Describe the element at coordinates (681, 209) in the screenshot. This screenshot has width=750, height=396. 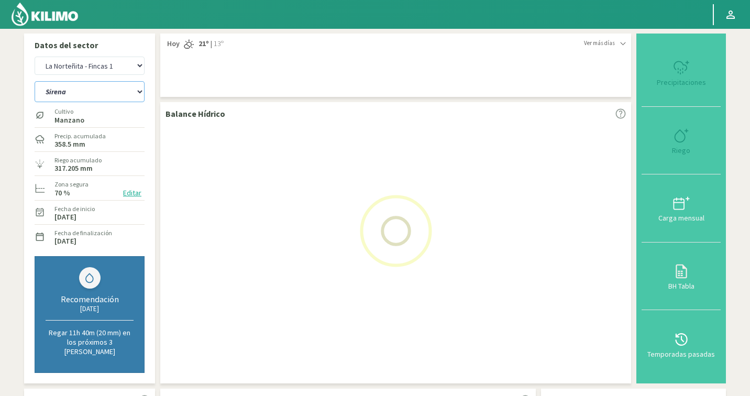
I see `button: Carga mensual` at that location.